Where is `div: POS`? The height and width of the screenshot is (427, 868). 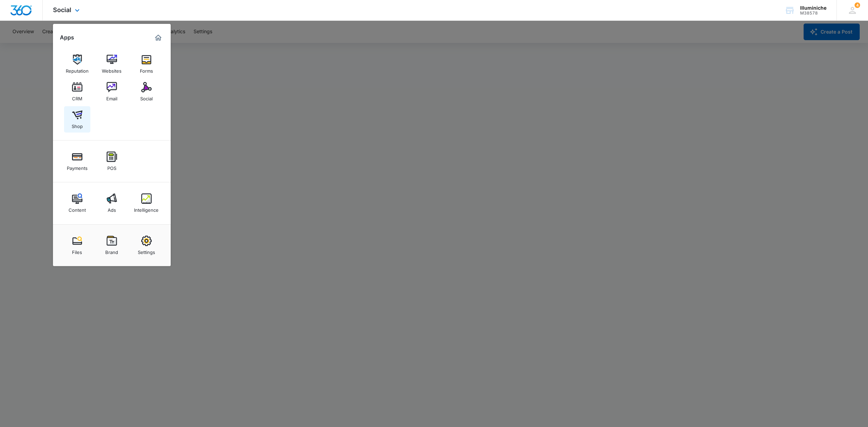
div: POS is located at coordinates (112, 167).